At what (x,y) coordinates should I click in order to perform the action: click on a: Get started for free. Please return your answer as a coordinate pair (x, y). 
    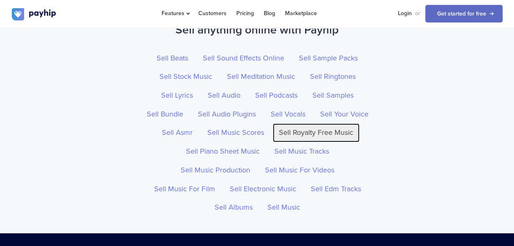
    Looking at the image, I should click on (463, 13).